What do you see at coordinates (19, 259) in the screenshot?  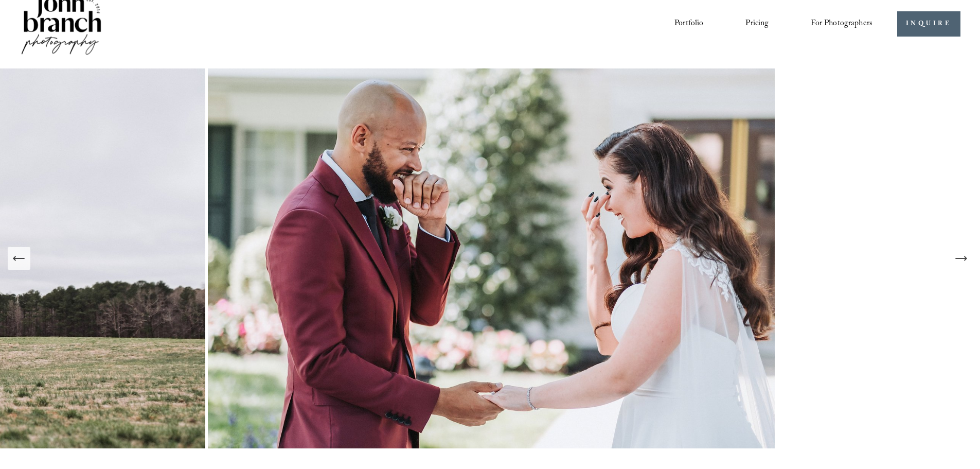 I see `button: Previous Slide` at bounding box center [19, 259].